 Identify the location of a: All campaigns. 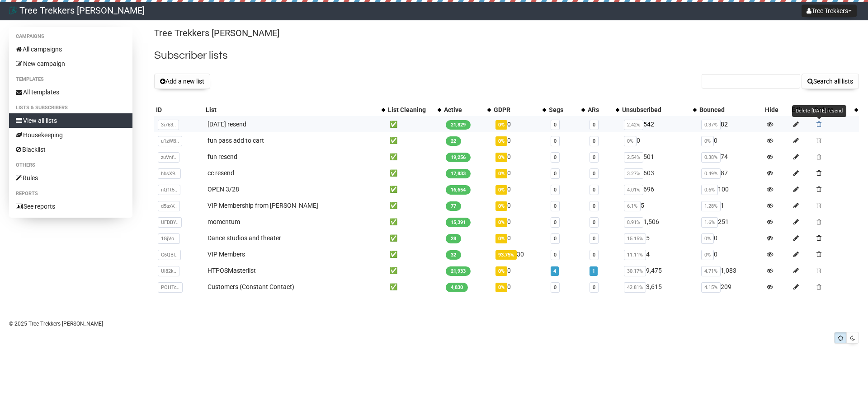
(71, 49).